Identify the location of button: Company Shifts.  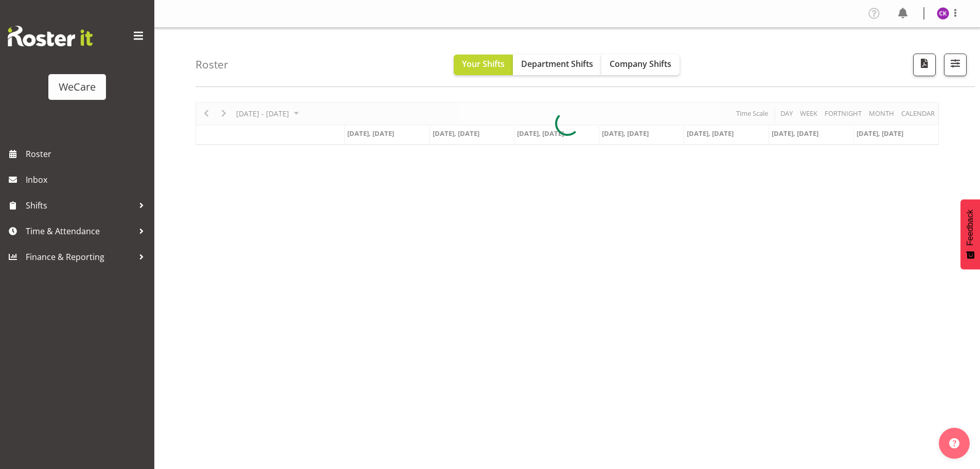
(640, 65).